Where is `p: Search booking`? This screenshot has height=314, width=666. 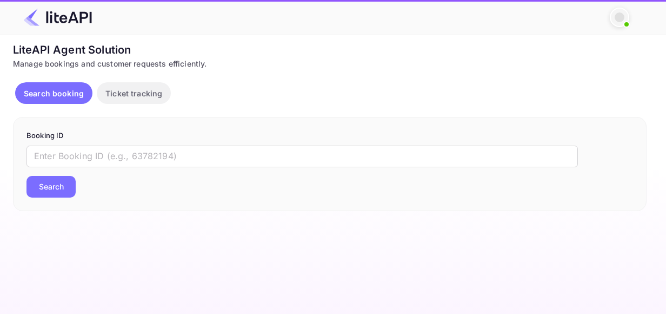
p: Search booking is located at coordinates (54, 93).